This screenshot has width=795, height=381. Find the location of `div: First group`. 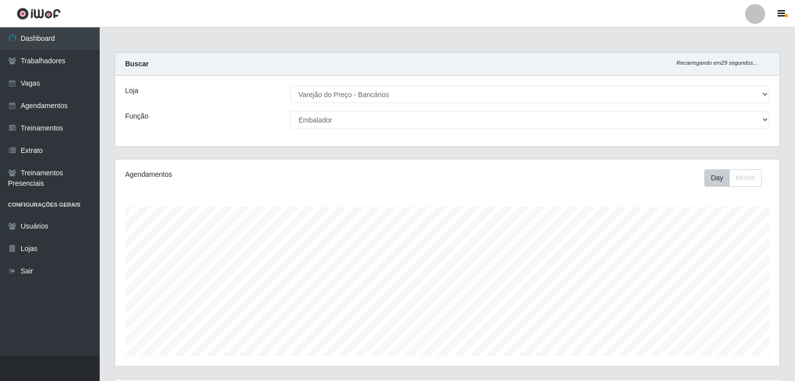

div: First group is located at coordinates (732, 178).